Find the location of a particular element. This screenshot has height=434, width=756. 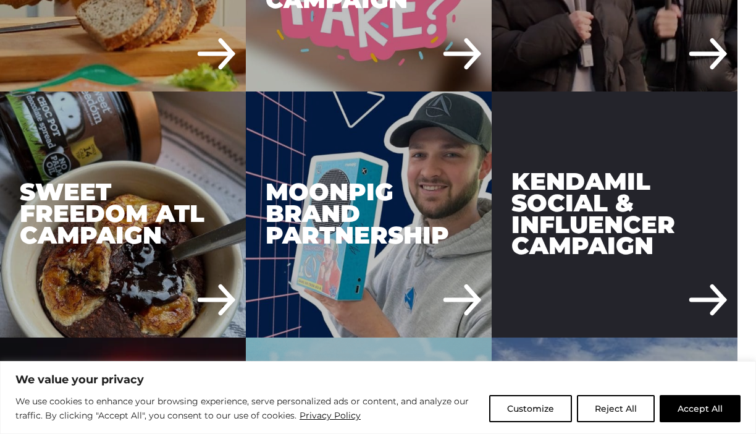

a: Moonpig Brand Partnership Moonpig Brand Partnership is located at coordinates (369, 214).